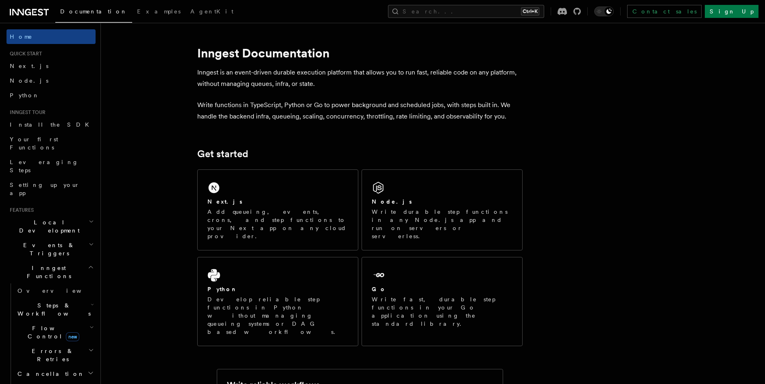 The height and width of the screenshot is (384, 765). I want to click on span: Overview, so click(59, 290).